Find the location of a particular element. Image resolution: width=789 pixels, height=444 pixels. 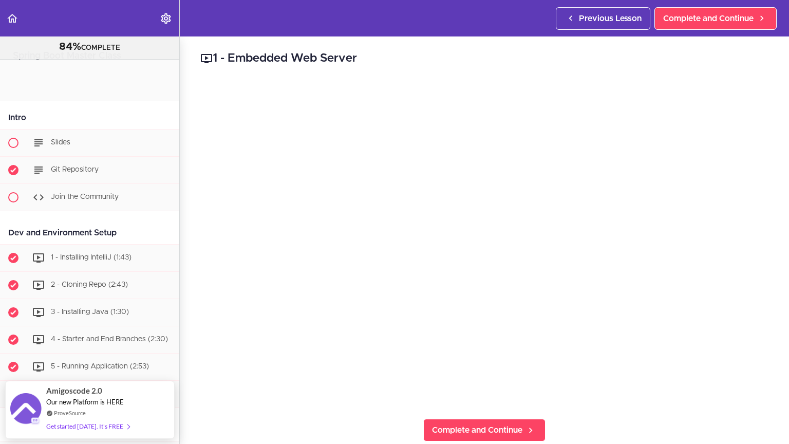

a: Previous Lesson is located at coordinates (603, 18).